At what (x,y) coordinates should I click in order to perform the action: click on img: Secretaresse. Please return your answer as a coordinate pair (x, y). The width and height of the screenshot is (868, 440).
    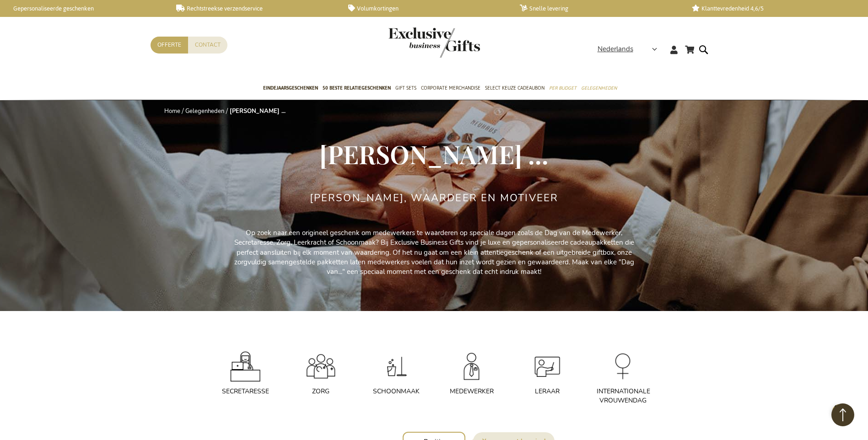
    Looking at the image, I should click on (245, 366).